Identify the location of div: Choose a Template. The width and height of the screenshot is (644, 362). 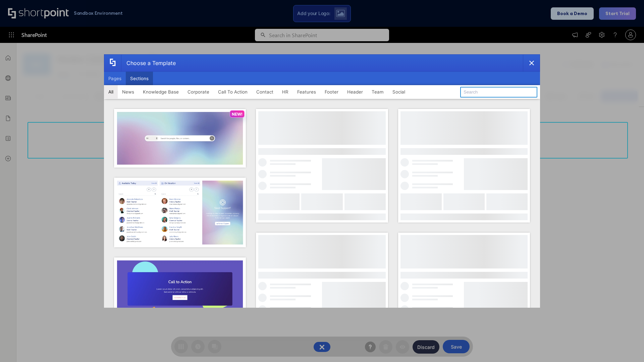
(148, 63).